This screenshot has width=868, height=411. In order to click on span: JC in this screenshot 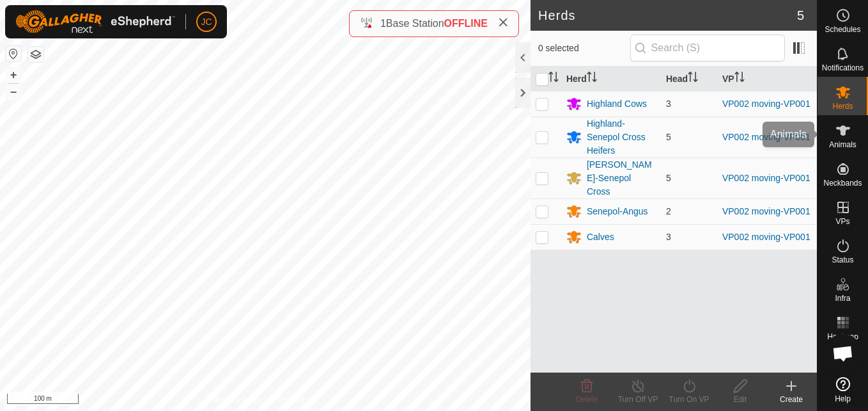, I will do `click(206, 22)`.